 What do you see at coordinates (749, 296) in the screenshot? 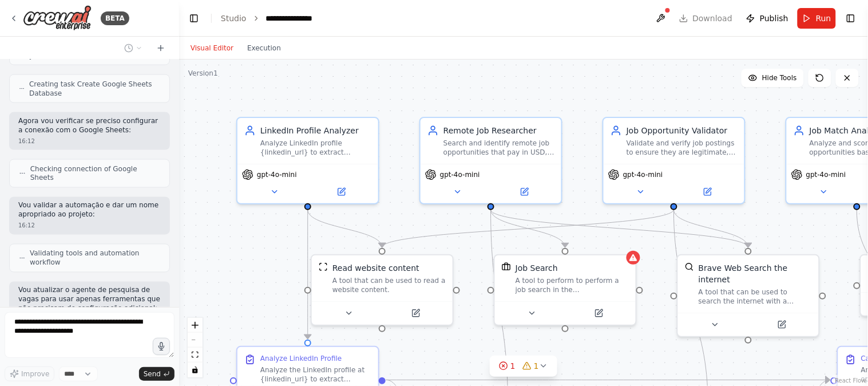
I see `div: BraveSearchToolBrave Web Search the internetA tool that can be used to search the internet with a...` at bounding box center [749, 296].